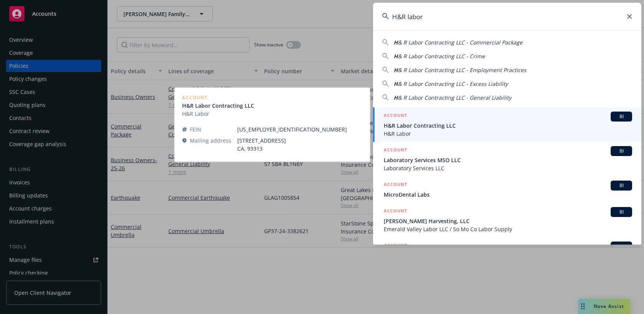 Image resolution: width=644 pixels, height=314 pixels. What do you see at coordinates (507, 159) in the screenshot?
I see `a: ACCOUNTBILaboratory Services MSO LLCLaboratory Services LLC` at bounding box center [507, 159].